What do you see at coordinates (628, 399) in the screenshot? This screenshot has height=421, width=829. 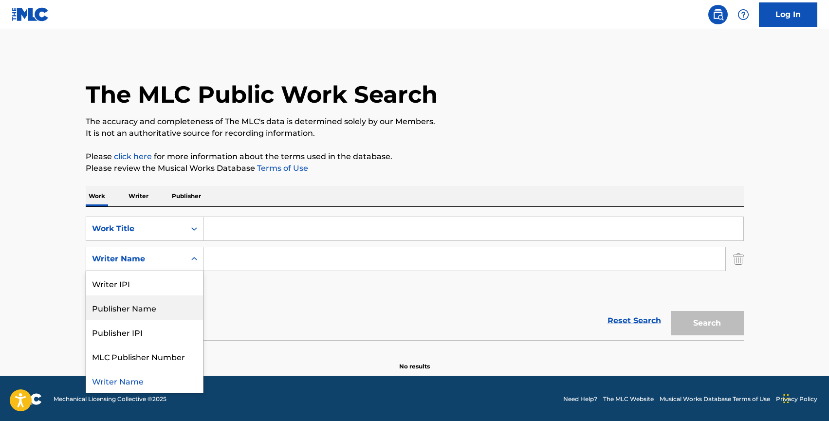 I see `a: The MLC Website` at bounding box center [628, 399].